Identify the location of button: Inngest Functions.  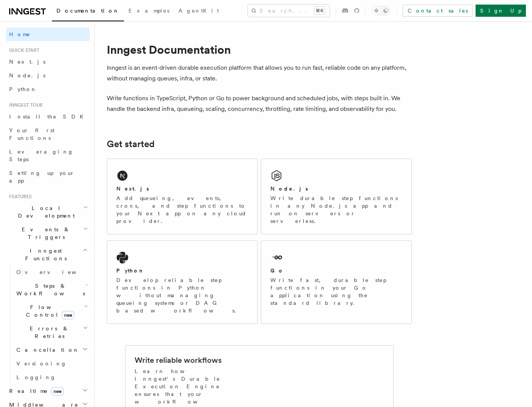
(47, 254).